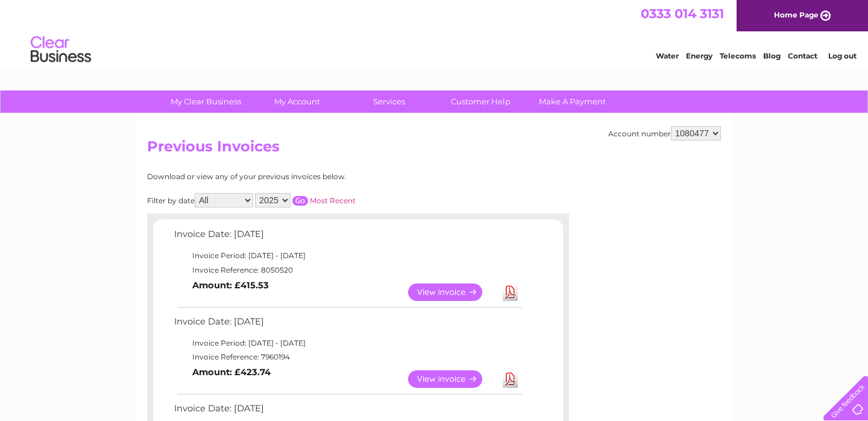 The image size is (868, 421). Describe the element at coordinates (699, 56) in the screenshot. I see `a: Energy` at that location.